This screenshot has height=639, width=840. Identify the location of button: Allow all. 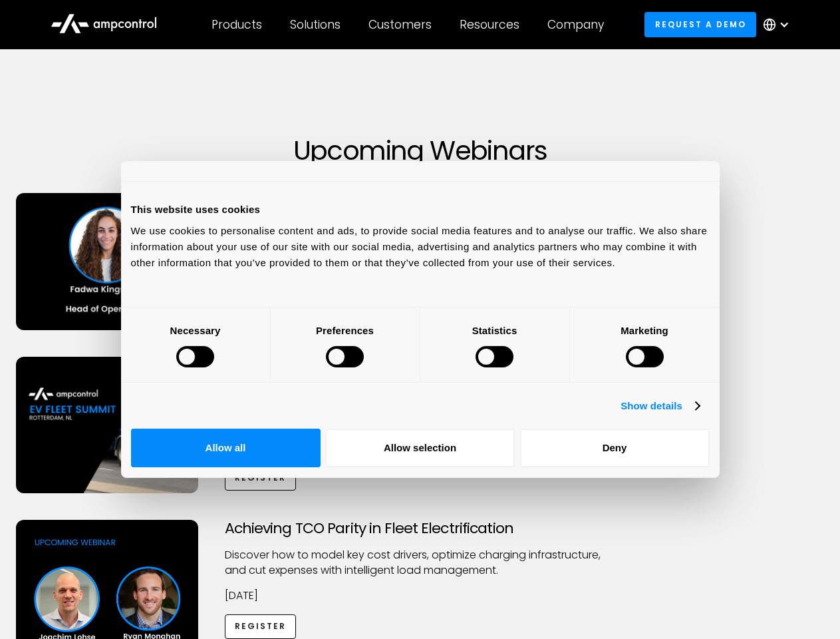
(225, 448).